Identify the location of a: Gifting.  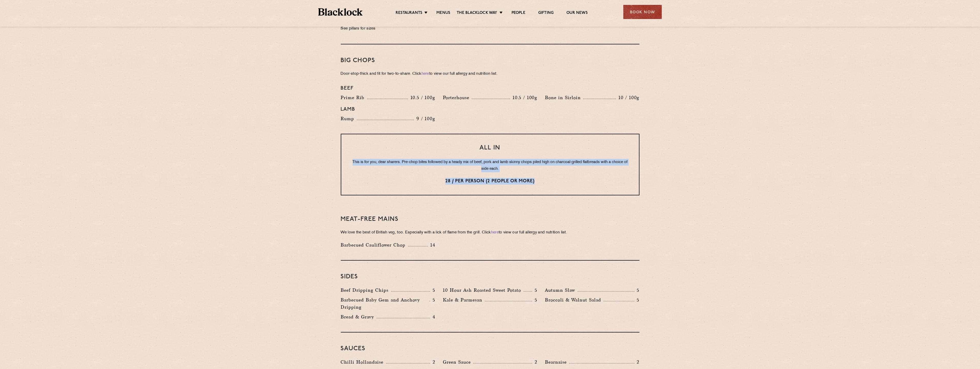
(546, 13).